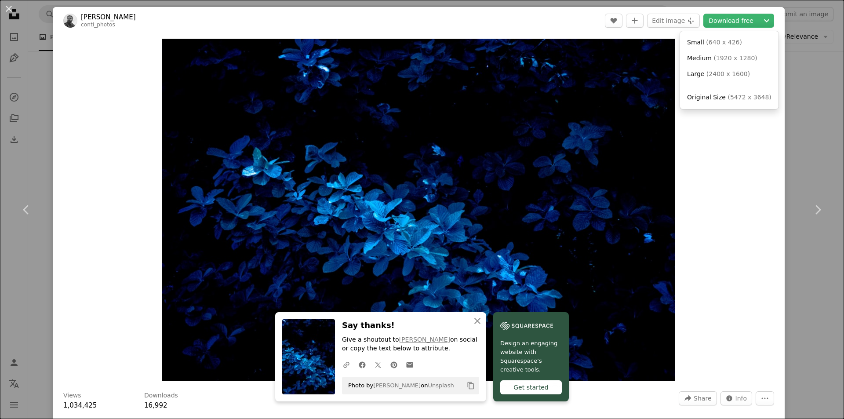  Describe the element at coordinates (729, 70) in the screenshot. I see `div: Choose download size` at that location.